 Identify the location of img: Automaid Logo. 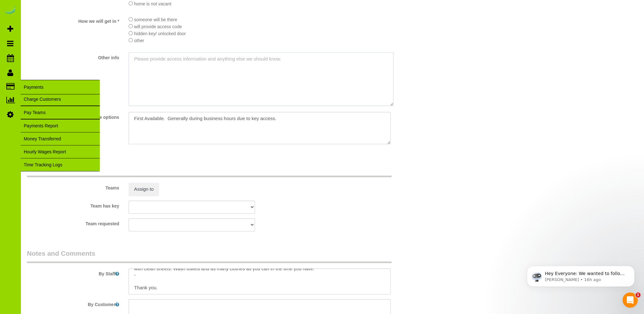
(10, 11).